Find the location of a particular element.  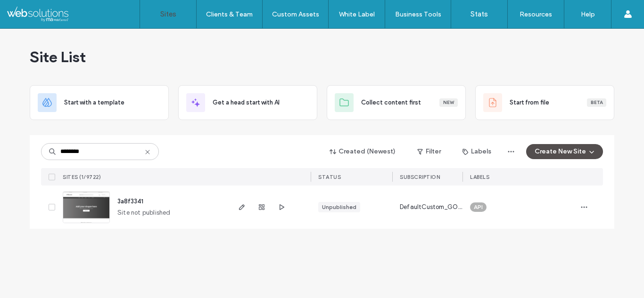

span: SUBSCRIPTION is located at coordinates (419, 177).